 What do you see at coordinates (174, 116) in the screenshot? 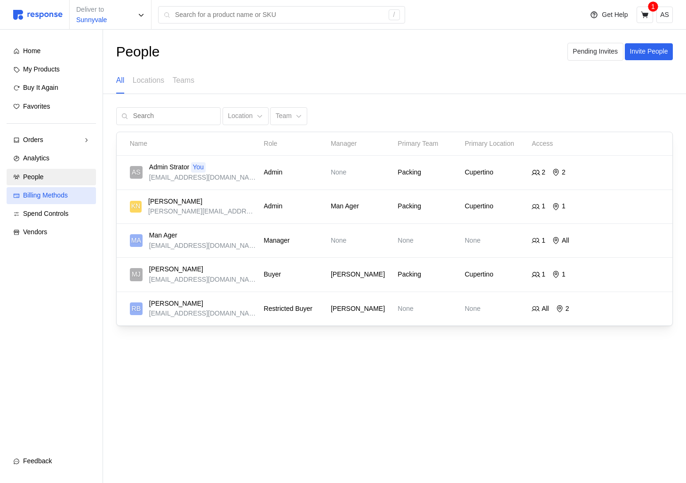
I see `input: Search` at bounding box center [174, 116].